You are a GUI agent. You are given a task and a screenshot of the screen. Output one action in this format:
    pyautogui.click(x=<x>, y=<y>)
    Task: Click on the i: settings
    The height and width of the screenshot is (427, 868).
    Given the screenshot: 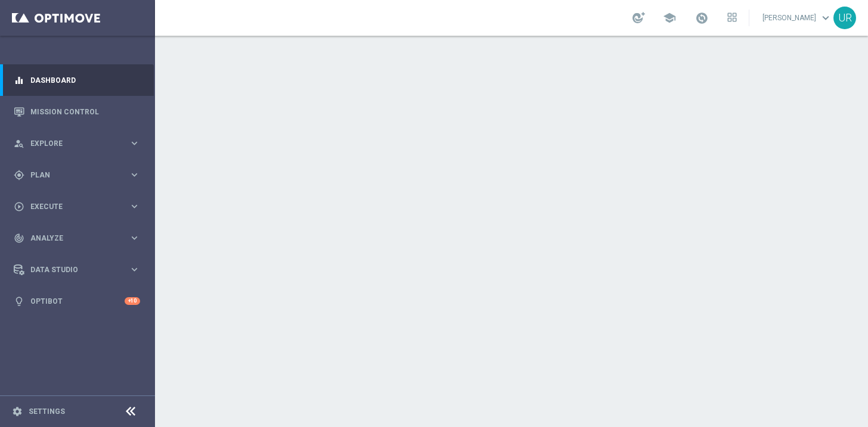 What is the action you would take?
    pyautogui.click(x=17, y=411)
    